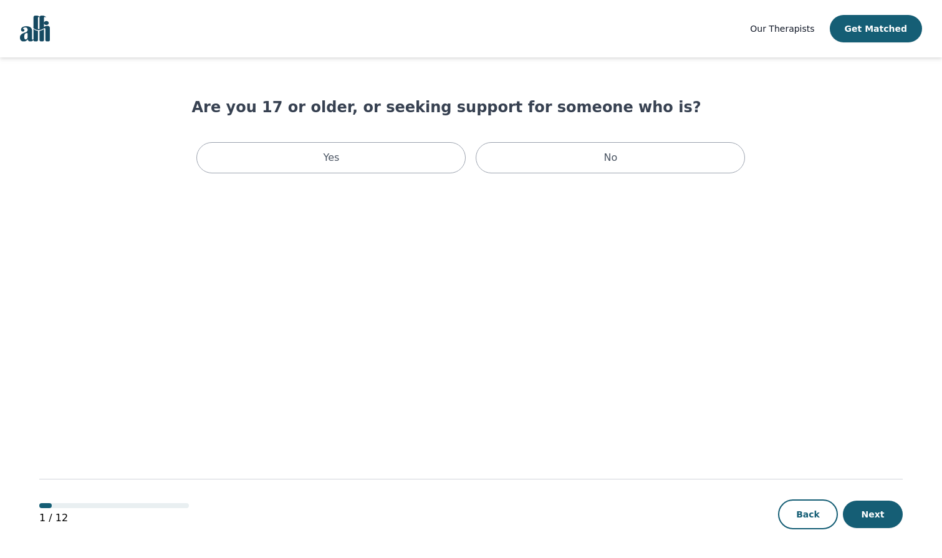 Image resolution: width=942 pixels, height=558 pixels. Describe the element at coordinates (611, 158) in the screenshot. I see `p: No` at that location.